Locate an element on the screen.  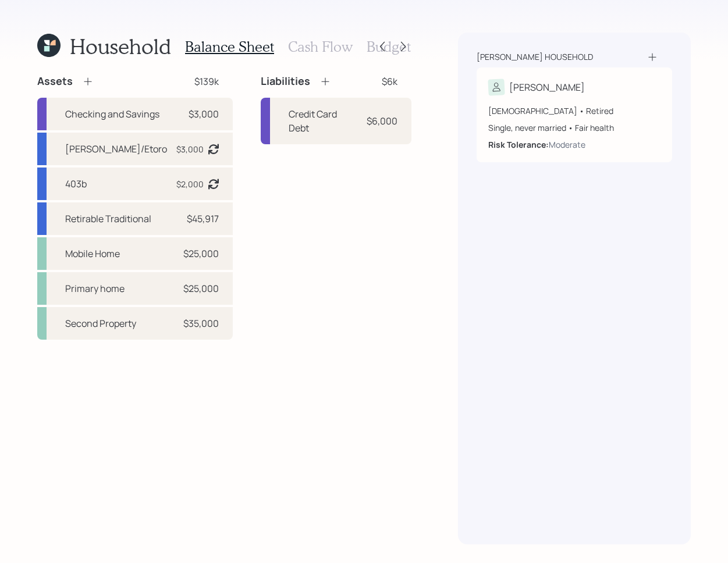
h3: Balance Sheet is located at coordinates (229, 46).